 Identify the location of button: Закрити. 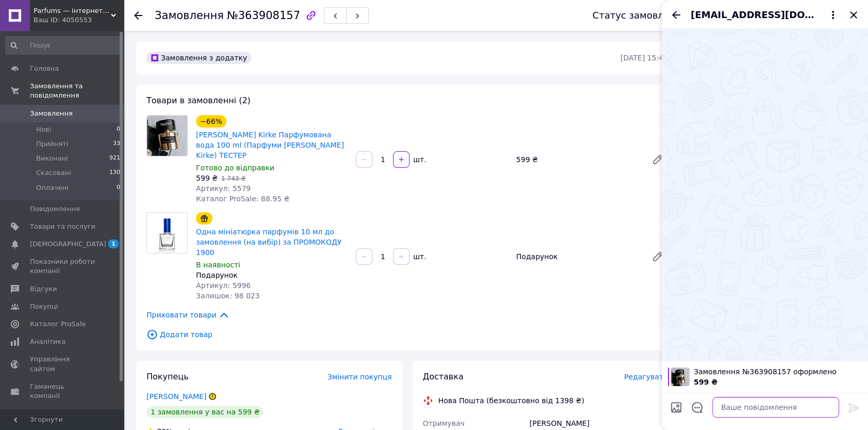
(854, 15).